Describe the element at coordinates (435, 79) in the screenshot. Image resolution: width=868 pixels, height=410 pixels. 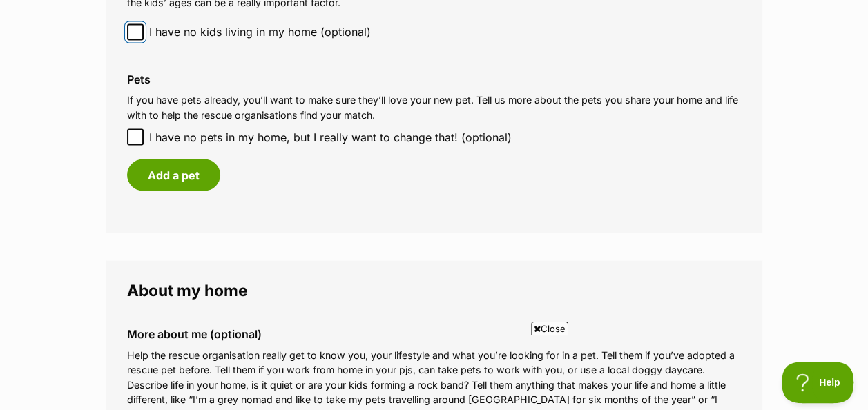
I see `label: Pets` at that location.